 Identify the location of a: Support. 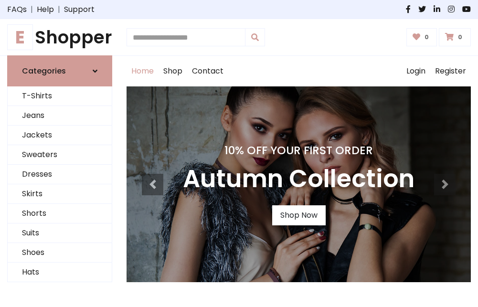
(79, 10).